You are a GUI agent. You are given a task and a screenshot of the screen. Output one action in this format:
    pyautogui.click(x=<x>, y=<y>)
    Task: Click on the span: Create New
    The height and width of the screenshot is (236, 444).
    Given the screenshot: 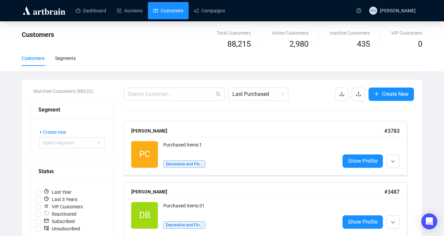 What is the action you would take?
    pyautogui.click(x=395, y=94)
    